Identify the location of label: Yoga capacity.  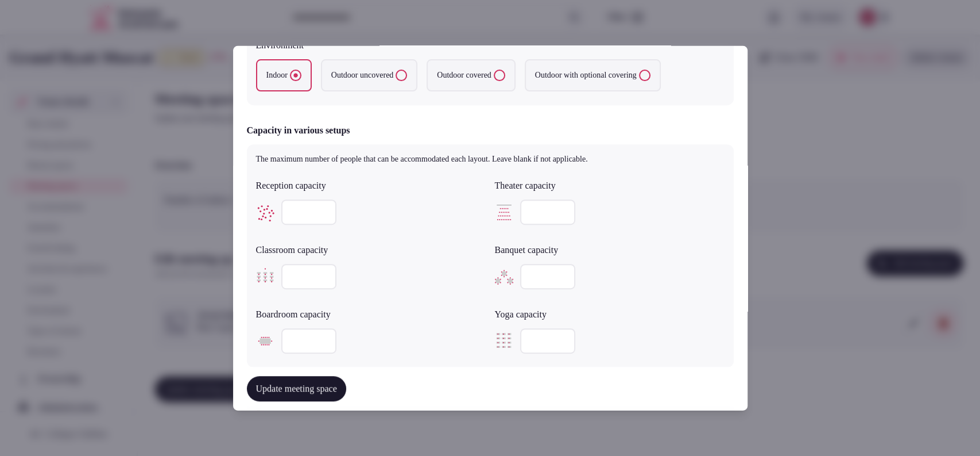
(610, 315).